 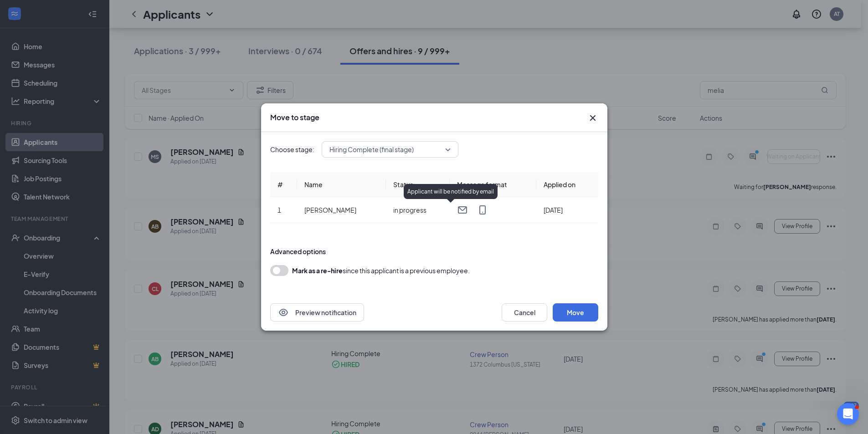 I want to click on span: 1, so click(x=279, y=210).